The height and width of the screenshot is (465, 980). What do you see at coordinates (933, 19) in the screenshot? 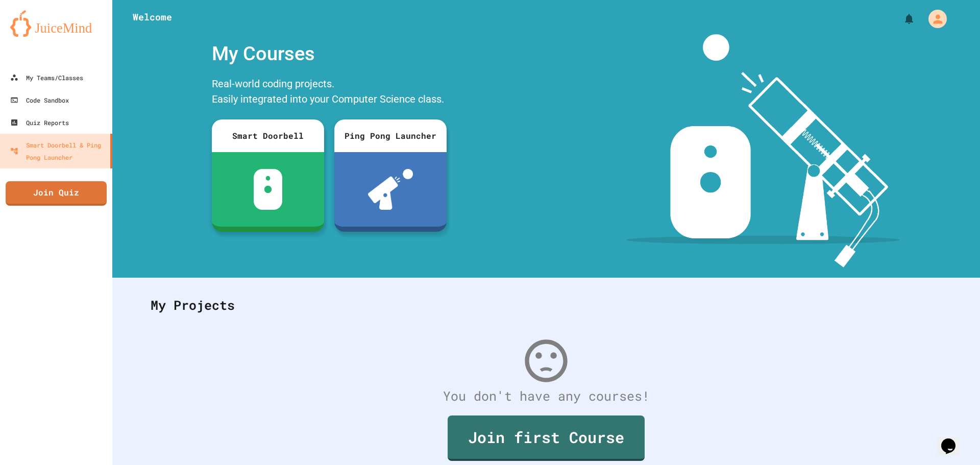
I see `div: My Account` at bounding box center [933, 19].